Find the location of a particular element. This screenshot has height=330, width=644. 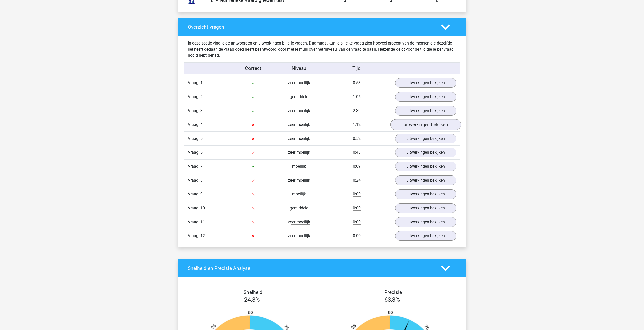

span: 9 is located at coordinates (202, 194).